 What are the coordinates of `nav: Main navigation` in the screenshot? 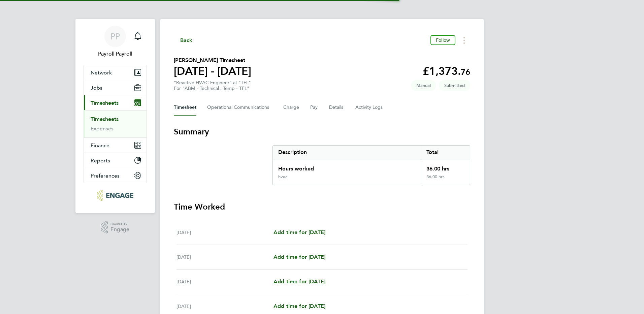 It's located at (115, 116).